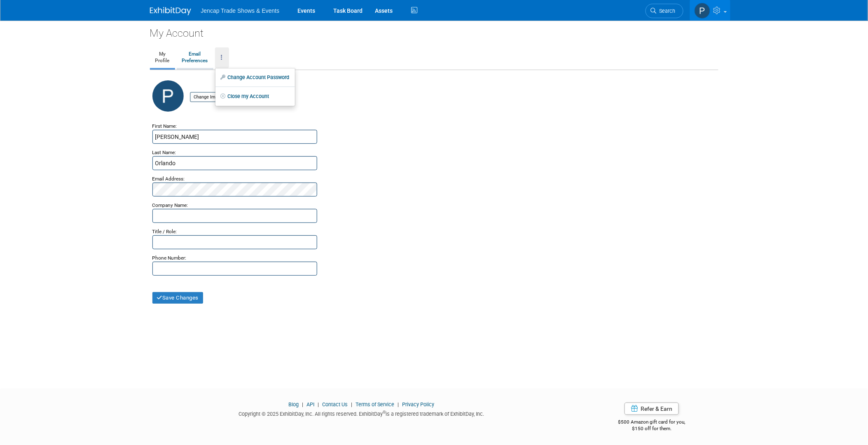  What do you see at coordinates (375, 404) in the screenshot?
I see `a: Terms of Service` at bounding box center [375, 404].